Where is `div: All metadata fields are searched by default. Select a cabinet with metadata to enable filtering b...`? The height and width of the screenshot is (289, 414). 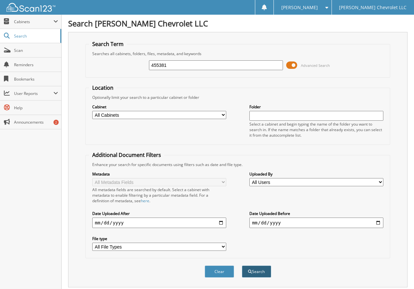
div: All metadata fields are searched by default. Select a cabinet with metadata to enable filtering b... is located at coordinates (159, 195).